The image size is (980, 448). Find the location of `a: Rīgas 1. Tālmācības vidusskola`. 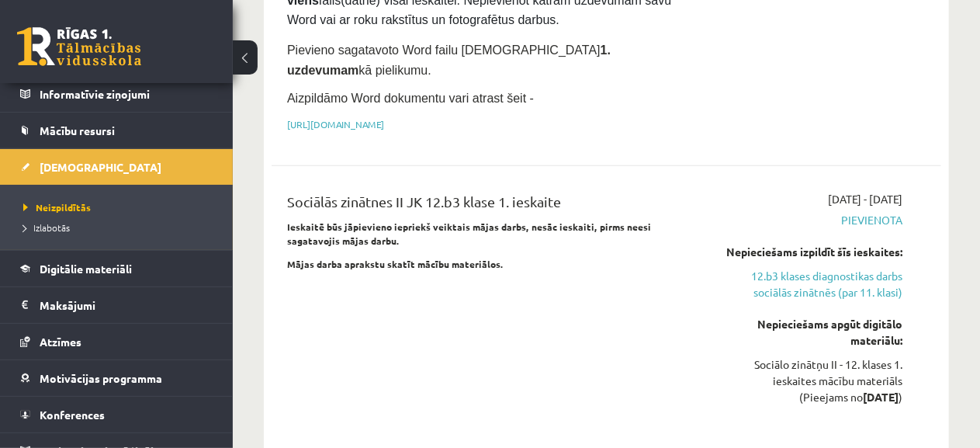

a: Rīgas 1. Tālmācības vidusskola is located at coordinates (79, 47).